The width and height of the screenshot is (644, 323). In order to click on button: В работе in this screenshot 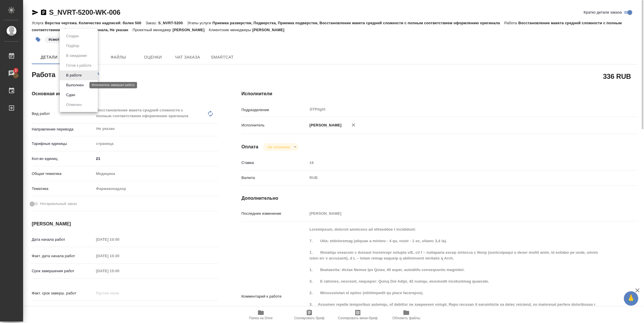, I will do `click(74, 75)`.